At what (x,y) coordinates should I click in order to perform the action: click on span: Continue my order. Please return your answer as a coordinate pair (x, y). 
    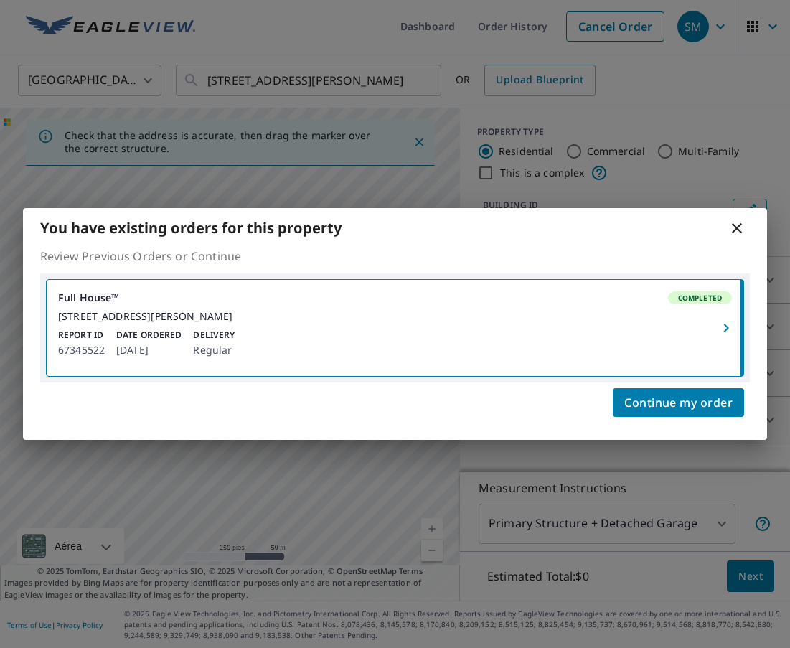
    Looking at the image, I should click on (678, 403).